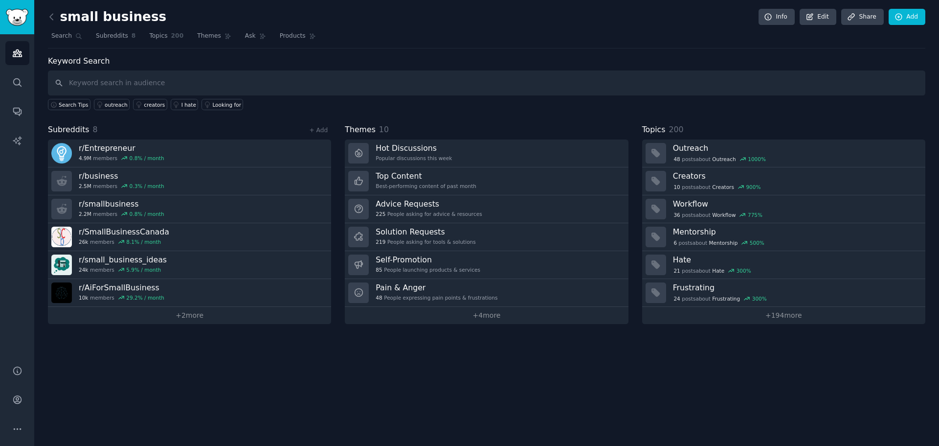  I want to click on label: Keyword Search, so click(79, 61).